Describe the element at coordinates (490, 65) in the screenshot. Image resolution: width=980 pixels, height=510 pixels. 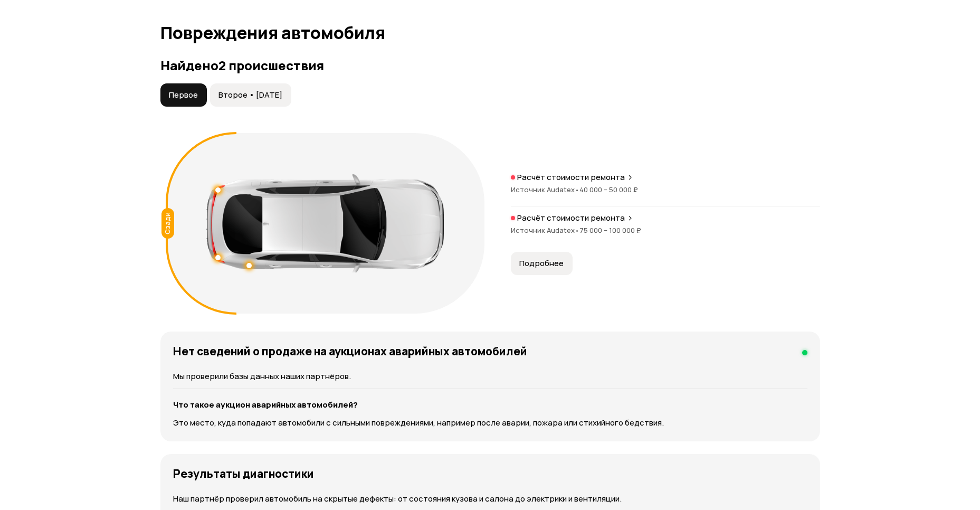
I see `h3: Найдено 2 происшествия` at that location.